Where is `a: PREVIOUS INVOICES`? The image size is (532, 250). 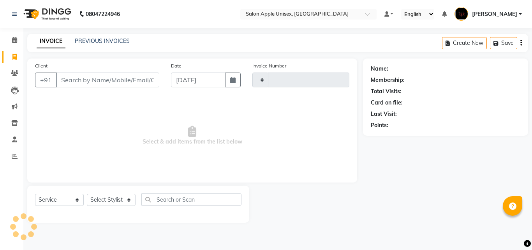 a: PREVIOUS INVOICES is located at coordinates (102, 41).